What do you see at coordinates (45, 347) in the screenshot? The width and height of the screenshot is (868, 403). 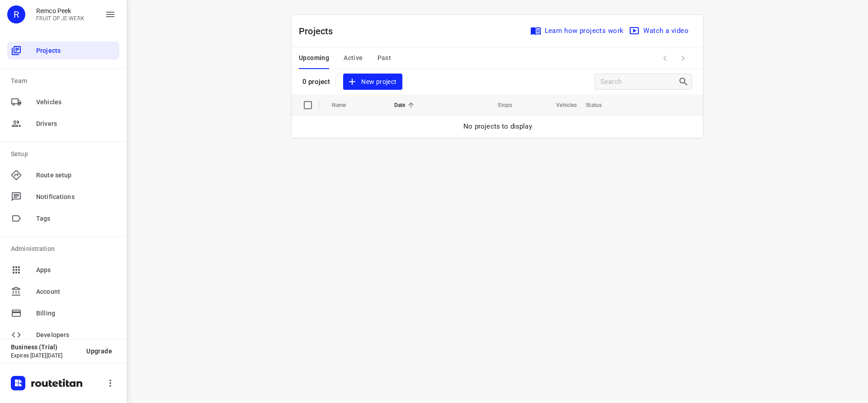 I see `p: Business (Trial)` at bounding box center [45, 347].